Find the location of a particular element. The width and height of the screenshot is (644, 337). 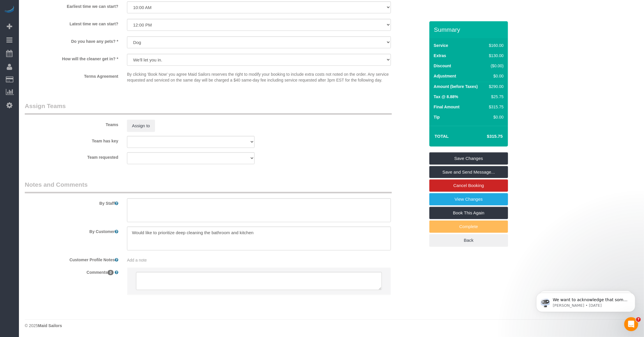

label: Team requested is located at coordinates (71, 156).